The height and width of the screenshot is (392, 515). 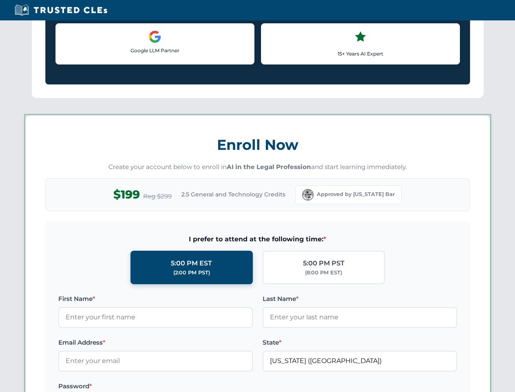 What do you see at coordinates (324, 273) in the screenshot?
I see `div: (8:00 PM EST)` at bounding box center [324, 273].